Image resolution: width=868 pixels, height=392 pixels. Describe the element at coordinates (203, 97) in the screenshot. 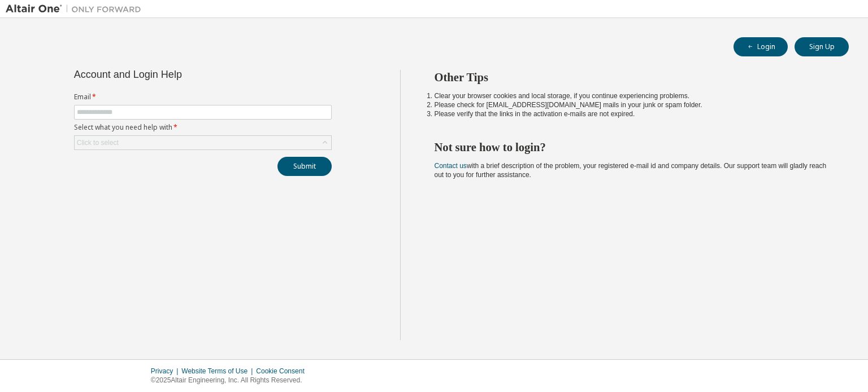

I see `label: Email` at that location.